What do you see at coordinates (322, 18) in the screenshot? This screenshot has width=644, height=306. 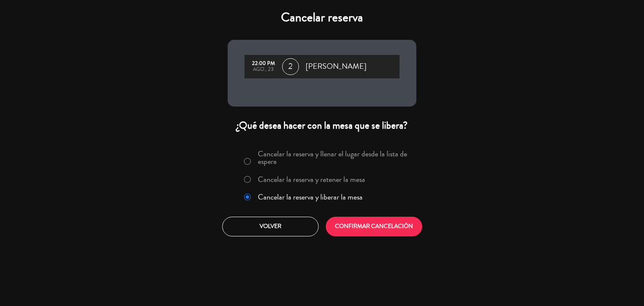 I see `h4: Cancelar reserva` at bounding box center [322, 18].